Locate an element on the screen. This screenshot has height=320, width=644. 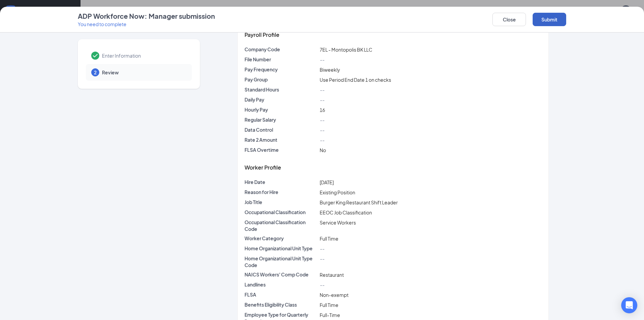
p: Home Organizational Unit Type is located at coordinates (281, 249).